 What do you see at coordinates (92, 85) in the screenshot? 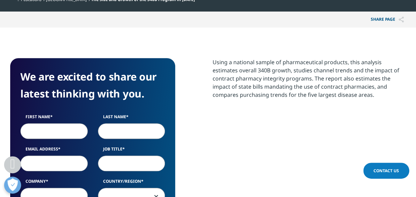
I see `h4: We are excited to share our latest thinking with you.` at bounding box center [92, 85].